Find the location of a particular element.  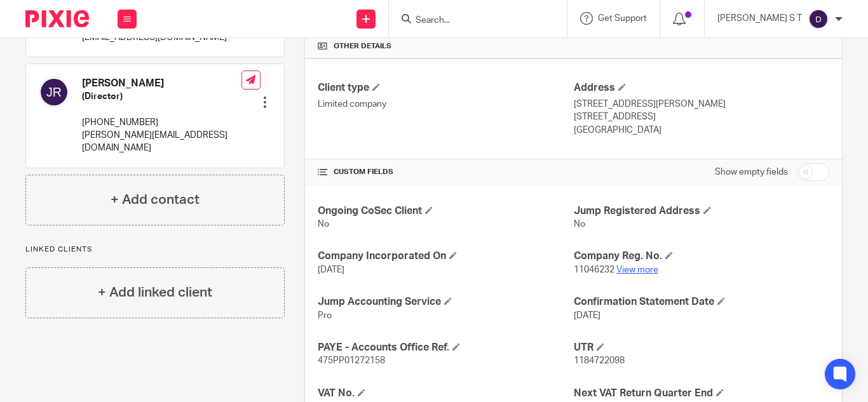

span: Other details is located at coordinates (363, 47).